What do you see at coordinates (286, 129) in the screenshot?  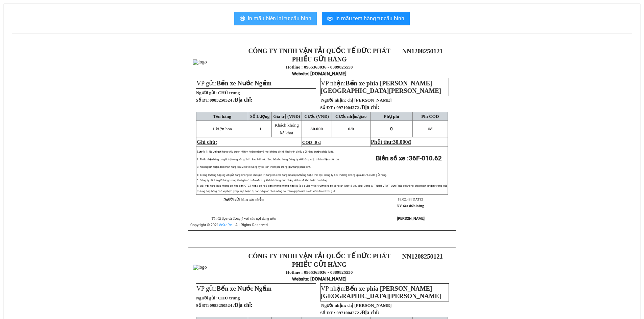 I see `span: Khách không kê khai` at bounding box center [286, 129].